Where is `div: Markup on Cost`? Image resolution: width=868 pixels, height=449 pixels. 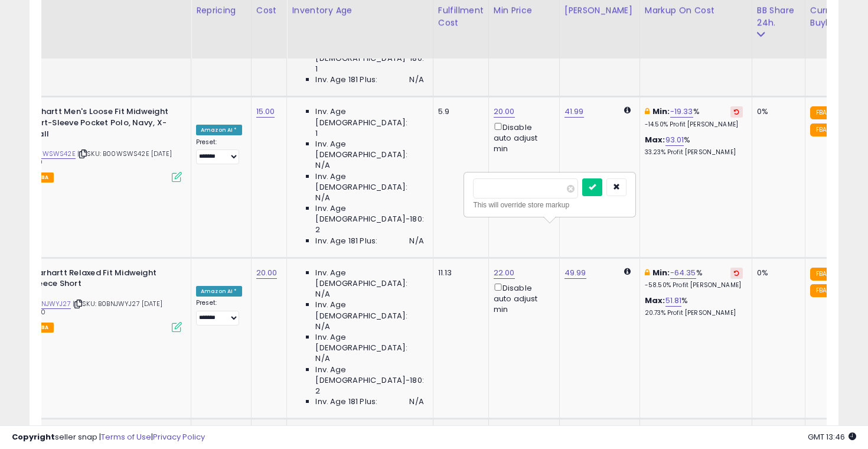
div: Markup on Cost is located at coordinates (696, 10).